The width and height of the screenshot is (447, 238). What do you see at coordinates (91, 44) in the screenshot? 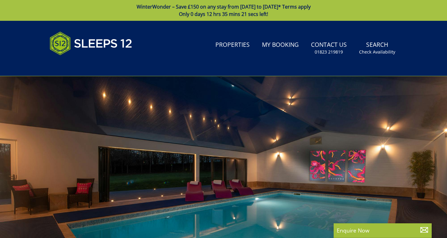
I see `img: Sleeps 12` at bounding box center [91, 44].